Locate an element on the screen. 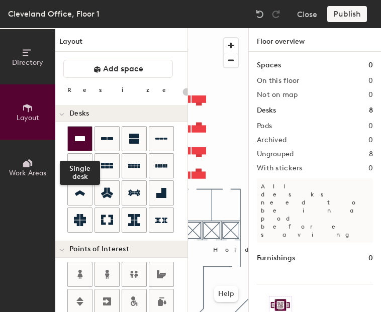 The height and width of the screenshot is (312, 381). h2: Pods is located at coordinates (264, 126).